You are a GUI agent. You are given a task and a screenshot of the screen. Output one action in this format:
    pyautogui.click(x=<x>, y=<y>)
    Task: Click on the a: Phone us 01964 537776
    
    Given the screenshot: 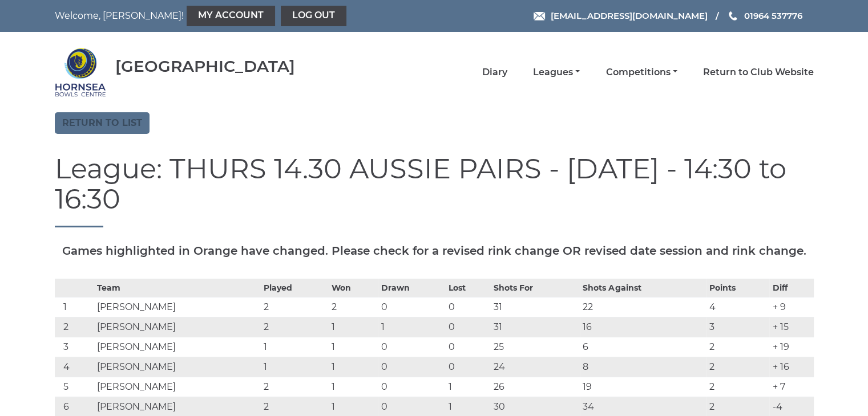 What is the action you would take?
    pyautogui.click(x=764, y=16)
    